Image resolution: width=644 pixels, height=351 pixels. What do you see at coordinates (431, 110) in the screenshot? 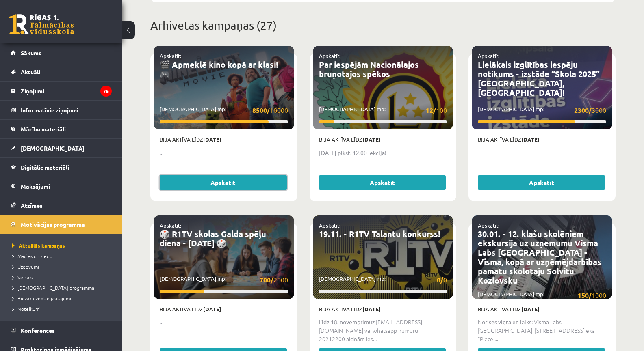
I see `strong: 12/` at bounding box center [431, 110].